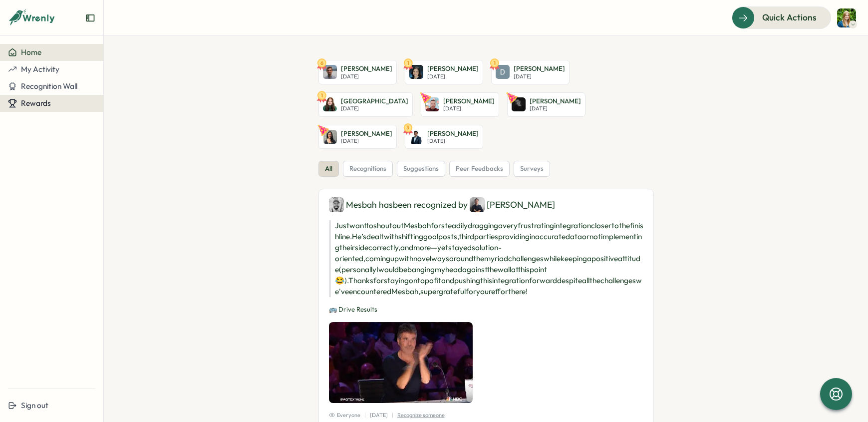 This screenshot has width=868, height=422. Describe the element at coordinates (408, 128) in the screenshot. I see `text: 3` at that location.